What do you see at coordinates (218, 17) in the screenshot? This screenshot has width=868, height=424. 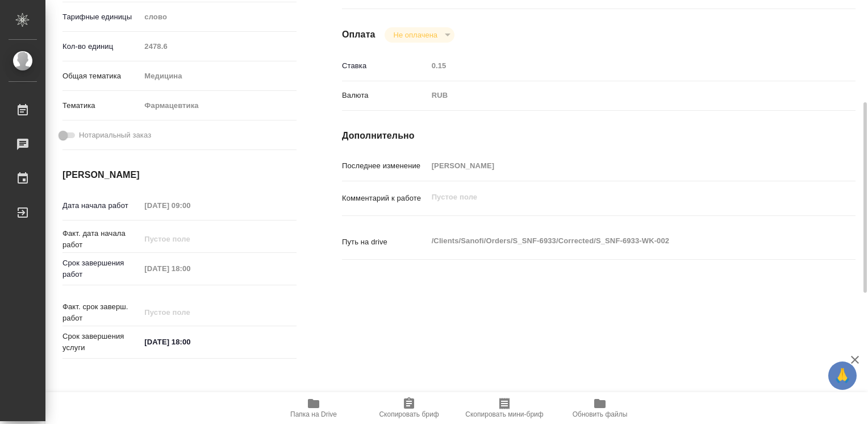 I see `div: слово` at bounding box center [218, 17].